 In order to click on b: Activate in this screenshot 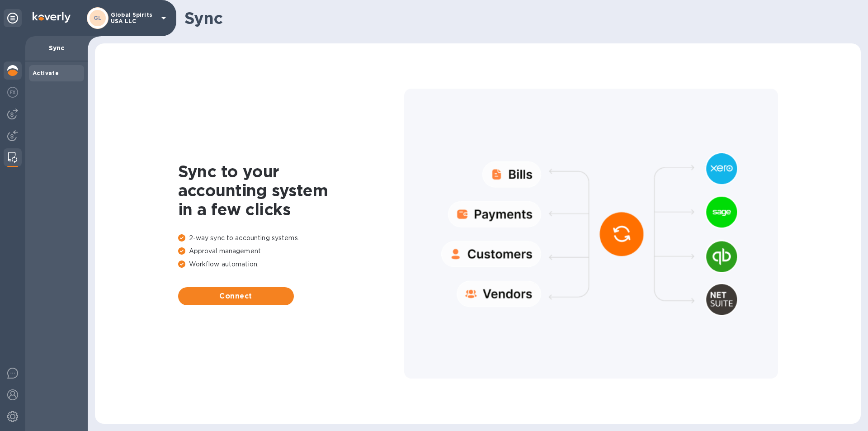, I will do `click(46, 73)`.